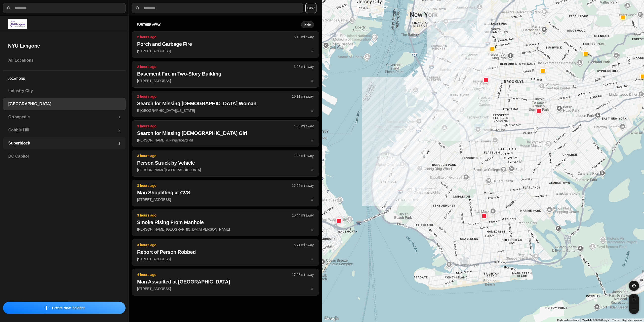 The image size is (644, 322). Describe the element at coordinates (64, 308) in the screenshot. I see `button: iconCreate New Incident` at that location.